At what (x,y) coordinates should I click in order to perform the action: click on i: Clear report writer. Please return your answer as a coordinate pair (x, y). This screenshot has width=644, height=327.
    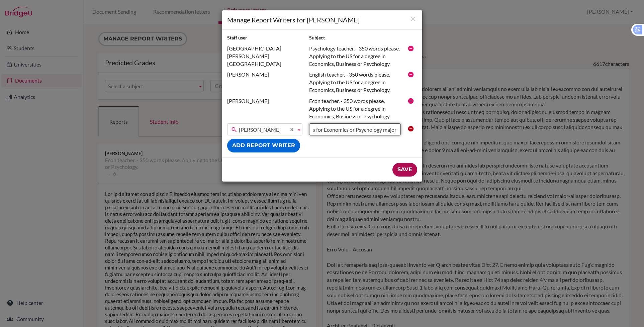
    Looking at the image, I should click on (411, 129).